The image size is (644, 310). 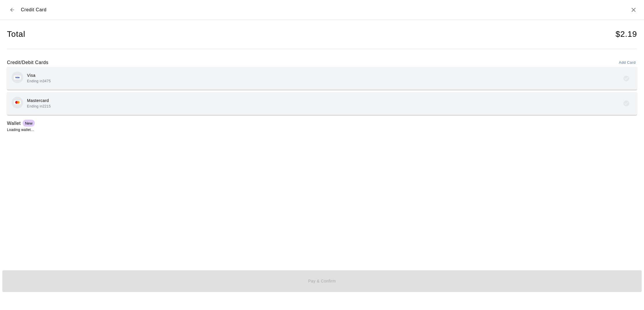 What do you see at coordinates (27, 10) in the screenshot?
I see `div: Credit Card` at bounding box center [27, 10].